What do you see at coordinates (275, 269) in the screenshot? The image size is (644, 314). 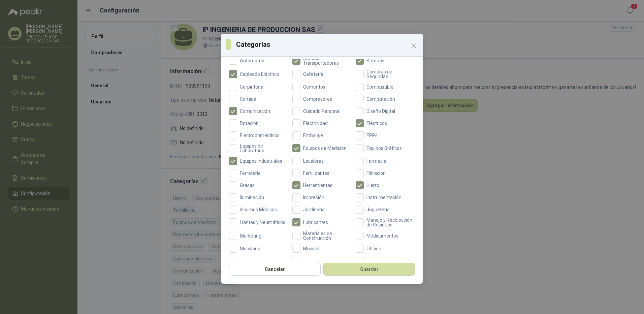 I see `button: Cancelar` at bounding box center [275, 269].